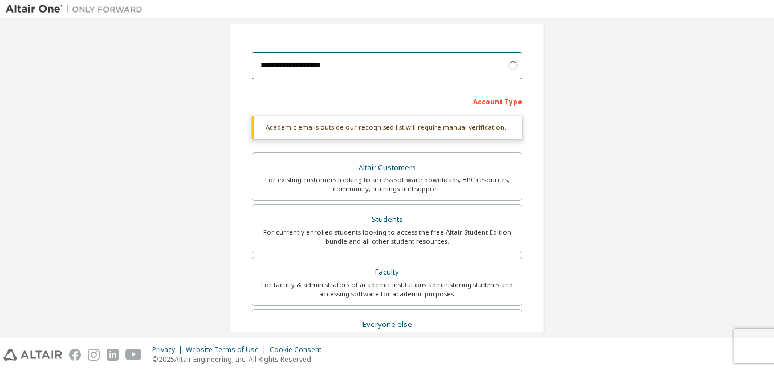  I want to click on div: For existing customers looking to access software downloads, HPC resources, community, trainings ..., so click(387, 184).